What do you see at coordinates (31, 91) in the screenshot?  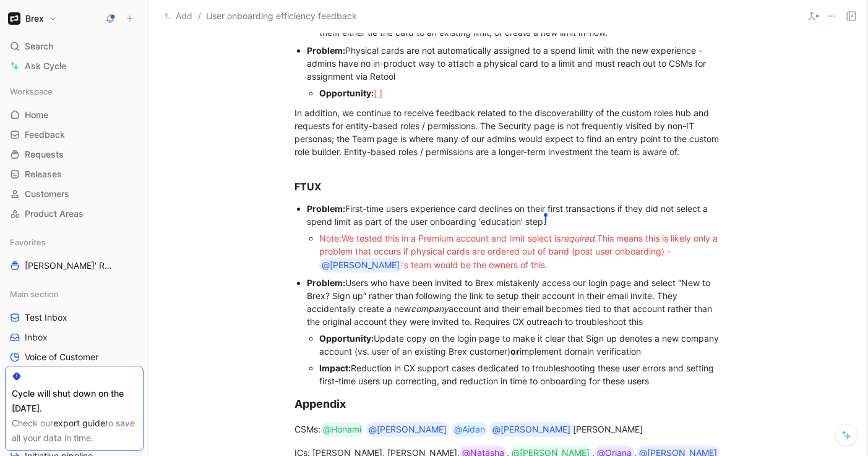 I see `span: Workspace` at bounding box center [31, 91].